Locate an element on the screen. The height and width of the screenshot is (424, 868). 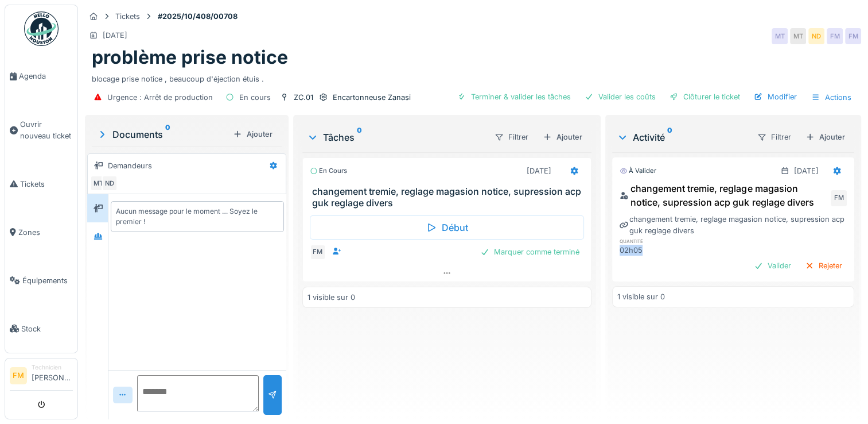
div: Activité is located at coordinates (682, 137).